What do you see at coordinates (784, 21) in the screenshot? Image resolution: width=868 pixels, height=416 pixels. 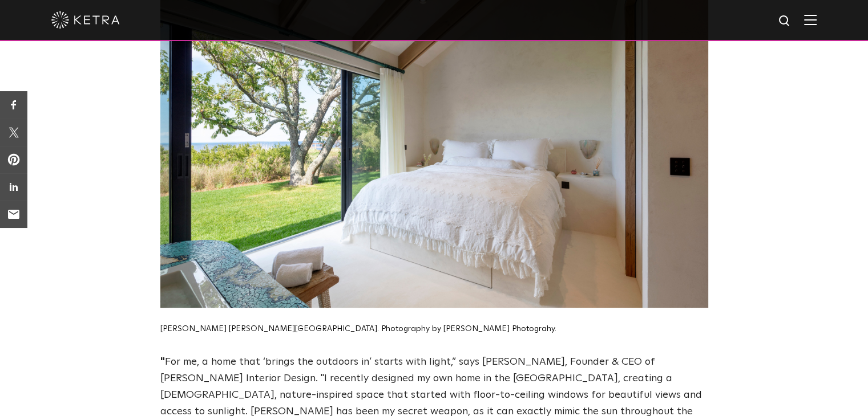 I see `img: search icon` at bounding box center [784, 21].